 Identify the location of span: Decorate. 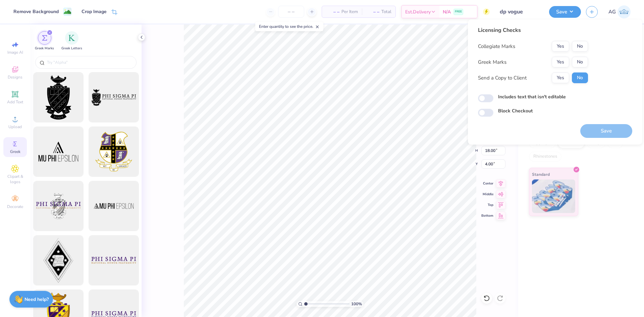
(15, 207).